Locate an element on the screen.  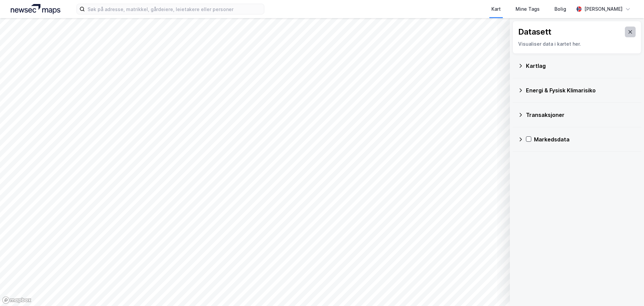
div: Energi & Fysisk Klimarisiko is located at coordinates (581, 90).